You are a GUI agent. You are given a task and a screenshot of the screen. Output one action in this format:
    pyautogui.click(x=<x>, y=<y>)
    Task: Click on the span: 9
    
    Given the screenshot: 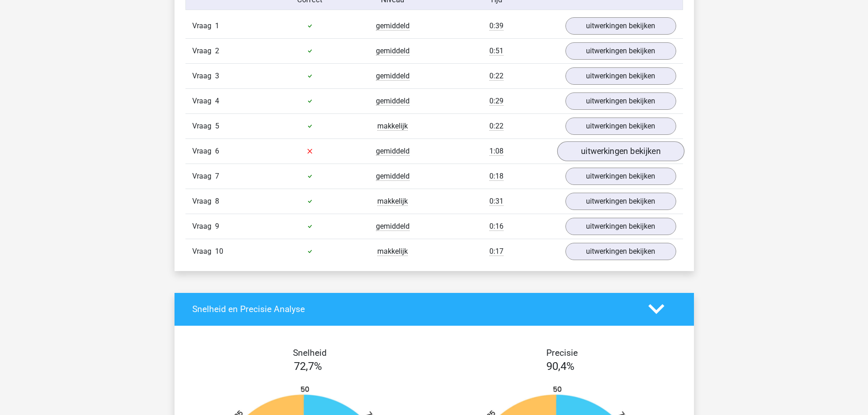 What is the action you would take?
    pyautogui.click(x=217, y=226)
    